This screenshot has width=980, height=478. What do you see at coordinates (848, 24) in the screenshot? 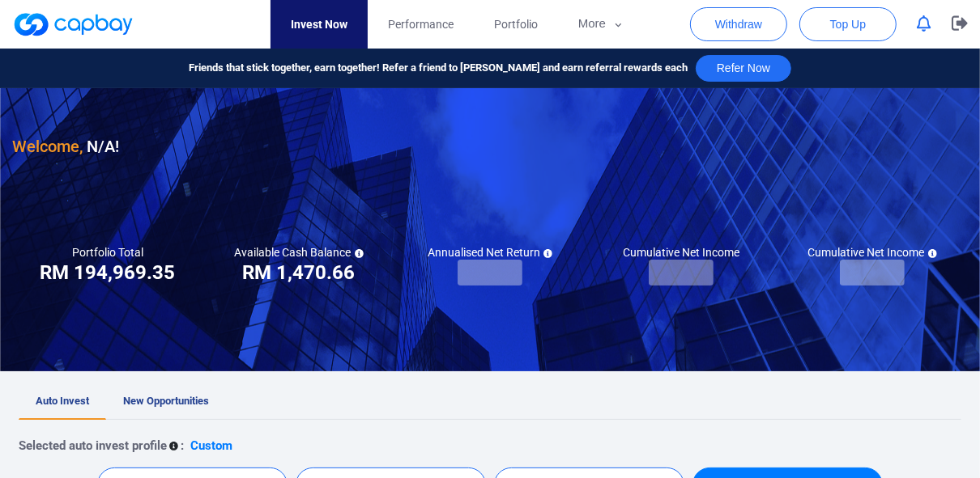
I see `span: Top Up` at bounding box center [848, 24].